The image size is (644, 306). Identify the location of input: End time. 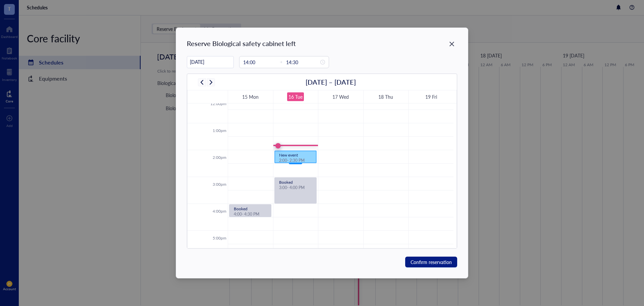
(302, 62).